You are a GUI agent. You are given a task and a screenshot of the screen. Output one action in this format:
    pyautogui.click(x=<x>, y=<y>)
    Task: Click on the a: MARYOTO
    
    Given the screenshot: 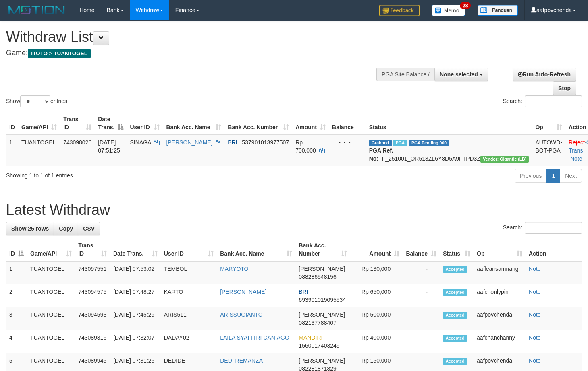 What is the action you would take?
    pyautogui.click(x=234, y=269)
    